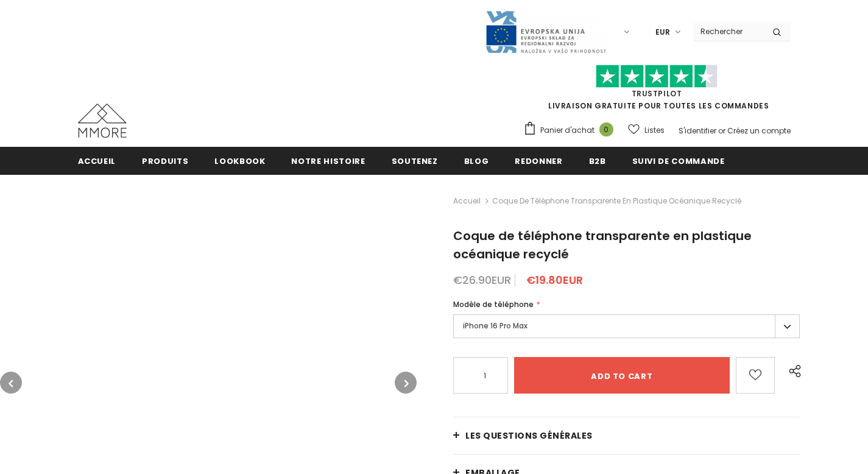 Image resolution: width=868 pixels, height=474 pixels. What do you see at coordinates (328, 161) in the screenshot?
I see `span: Notre histoire` at bounding box center [328, 161].